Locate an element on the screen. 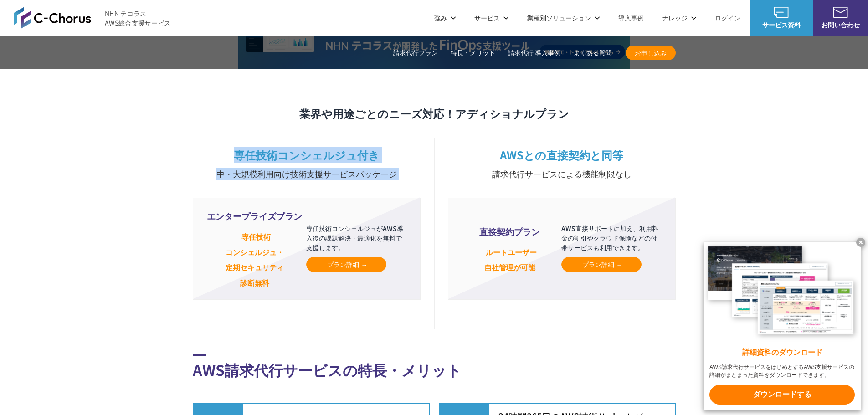  p: 専任技術コンシェルジュがAWS導入後の課題解決・最適化を無料で支援します。 is located at coordinates (356, 238).